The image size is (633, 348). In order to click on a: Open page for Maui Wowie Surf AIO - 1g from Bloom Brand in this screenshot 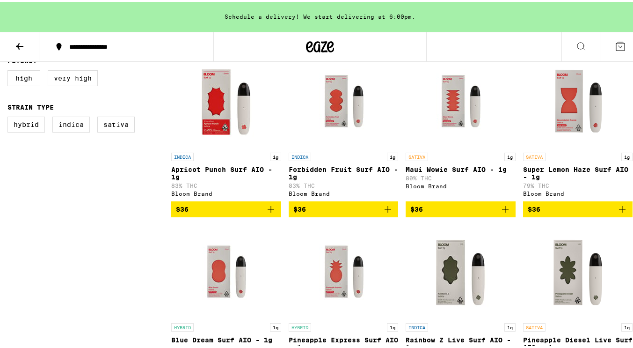, I will do `click(460, 126)`.